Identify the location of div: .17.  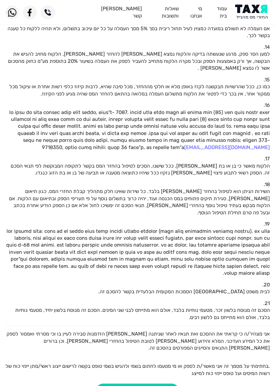
(137, 159).